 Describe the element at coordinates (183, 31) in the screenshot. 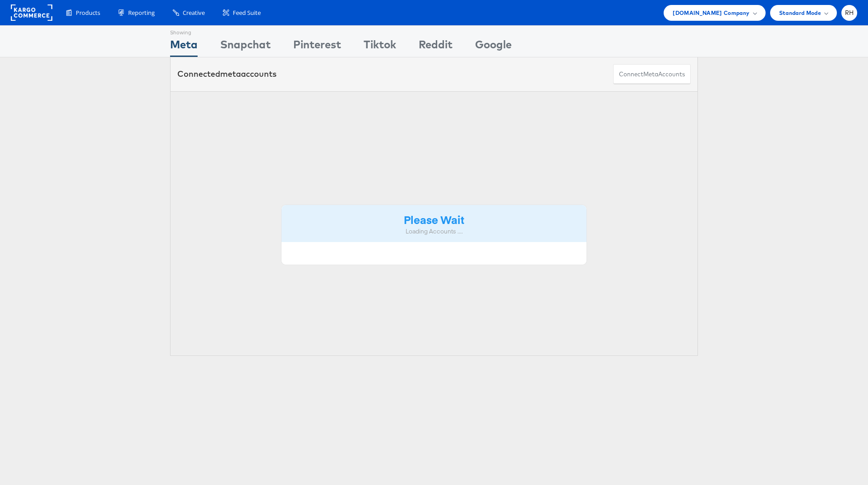

I see `div: Showing` at that location.